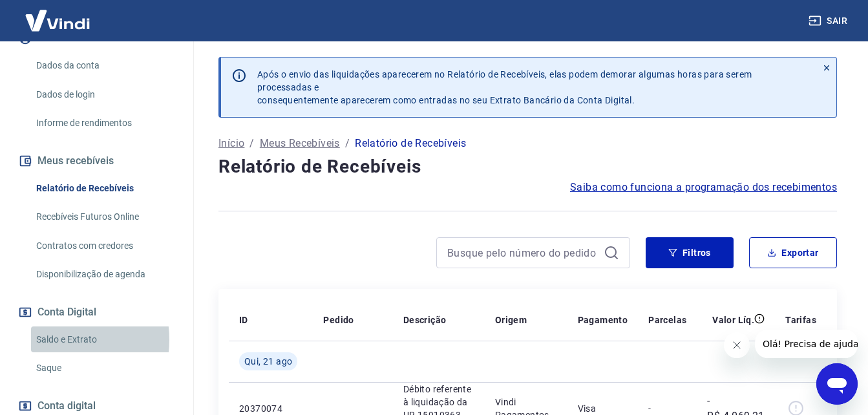 Image resolution: width=868 pixels, height=415 pixels. What do you see at coordinates (793, 253) in the screenshot?
I see `button: Exportar` at bounding box center [793, 253].